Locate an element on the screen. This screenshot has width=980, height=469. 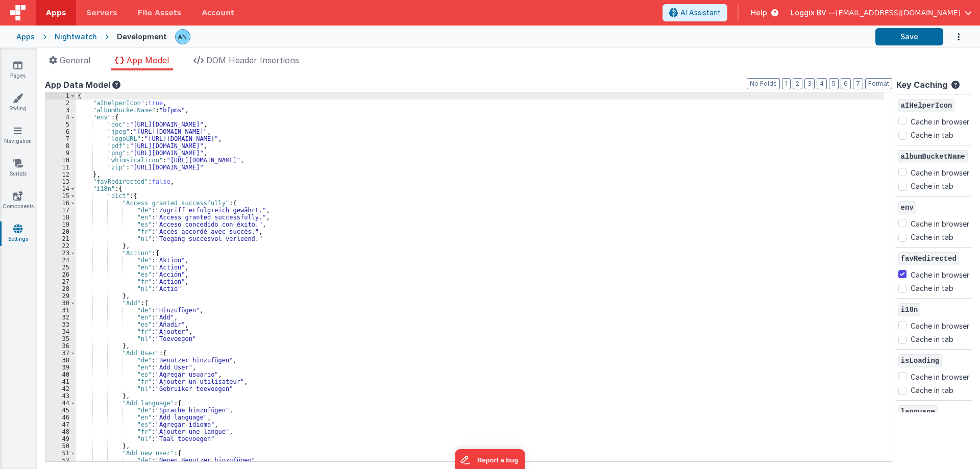
div: 2 is located at coordinates (61, 103).